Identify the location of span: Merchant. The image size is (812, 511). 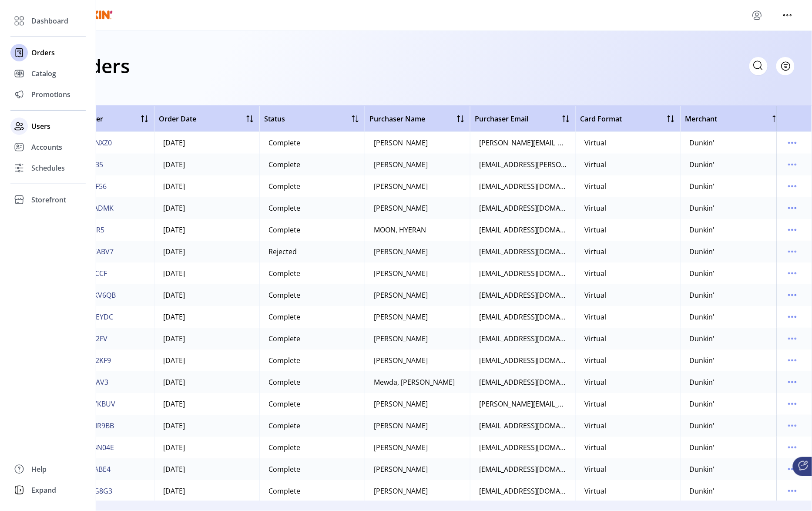
(701, 119).